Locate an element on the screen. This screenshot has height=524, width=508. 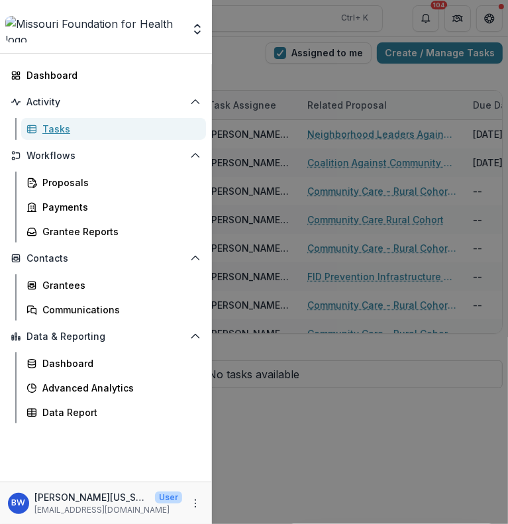
div: Grantee Reports is located at coordinates (119, 231).